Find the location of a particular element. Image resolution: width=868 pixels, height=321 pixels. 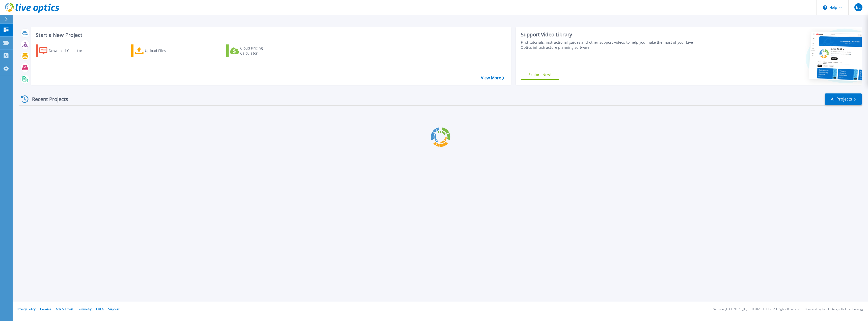

a: Privacy Policy is located at coordinates (26, 309).